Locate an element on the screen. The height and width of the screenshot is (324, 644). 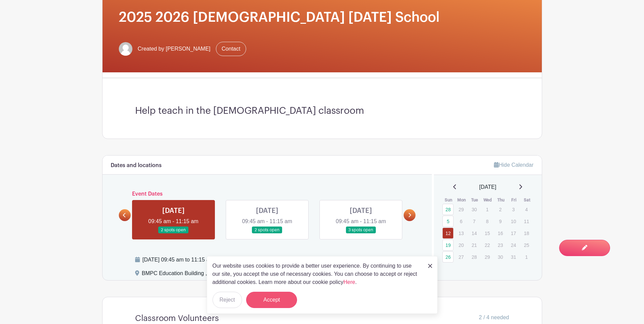
a: 19 is located at coordinates (448, 245).